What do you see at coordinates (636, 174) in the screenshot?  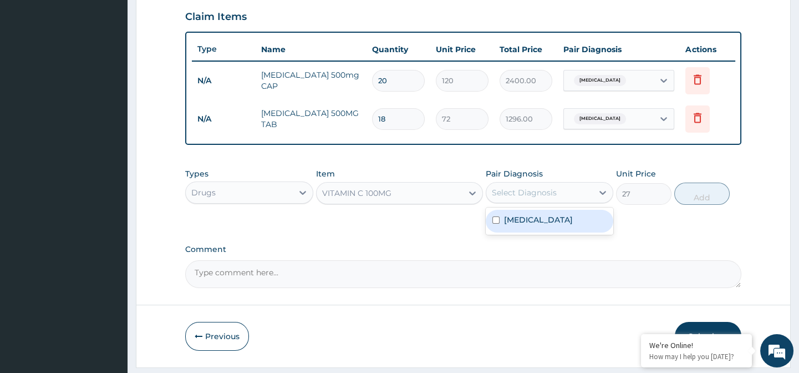 I see `label: Unit Price` at bounding box center [636, 174].